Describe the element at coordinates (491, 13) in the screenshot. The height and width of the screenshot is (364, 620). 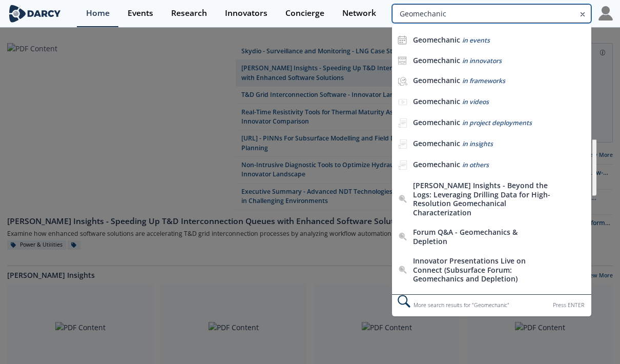
I see `input: Advanced Search` at that location.